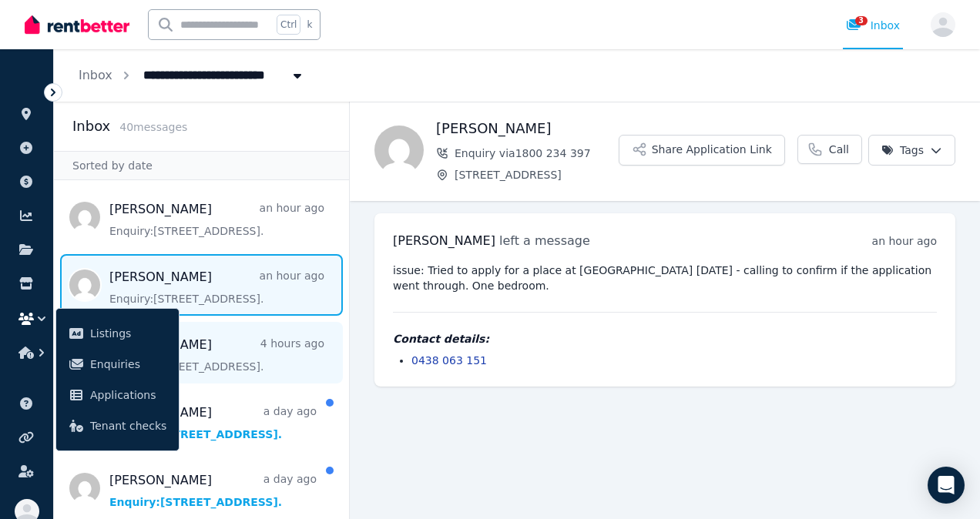  What do you see at coordinates (545, 240) in the screenshot?
I see `span: left a message` at bounding box center [545, 240].